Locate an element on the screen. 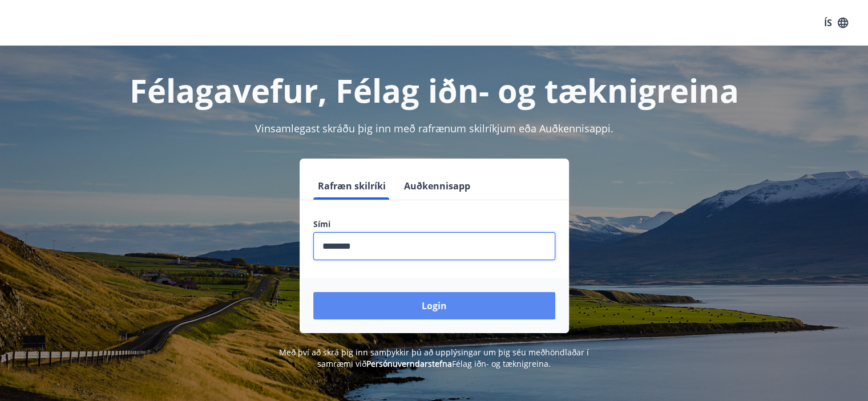 The height and width of the screenshot is (401, 868). button: Login is located at coordinates (434, 306).